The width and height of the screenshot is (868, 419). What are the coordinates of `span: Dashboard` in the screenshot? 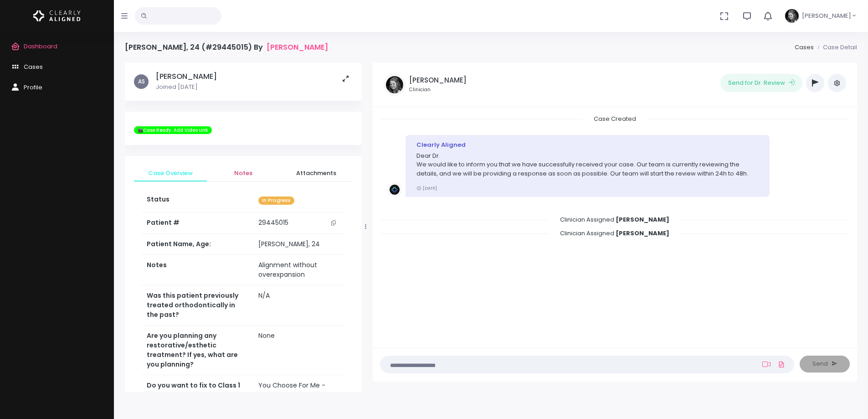 It's located at (41, 46).